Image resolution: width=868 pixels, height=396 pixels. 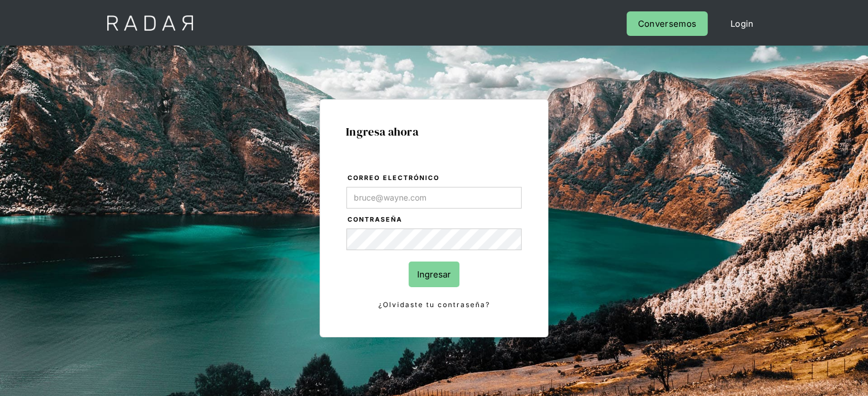 What do you see at coordinates (434, 305) in the screenshot?
I see `a: ¿Olvidaste tu contraseña?` at bounding box center [434, 305].